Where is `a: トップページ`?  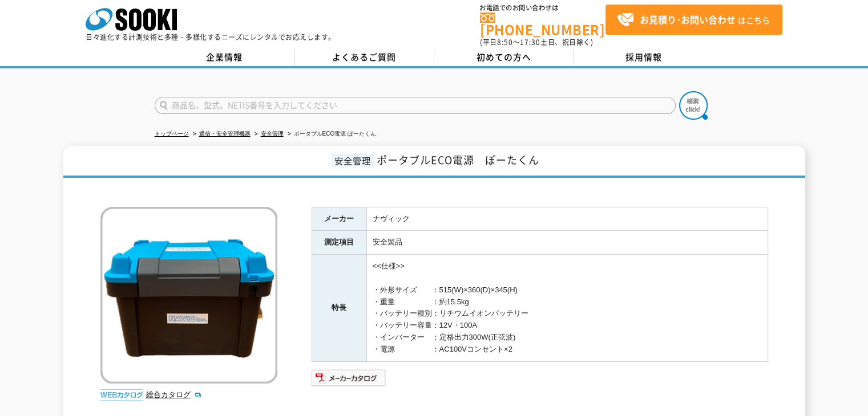
a: トップページ is located at coordinates (172, 134).